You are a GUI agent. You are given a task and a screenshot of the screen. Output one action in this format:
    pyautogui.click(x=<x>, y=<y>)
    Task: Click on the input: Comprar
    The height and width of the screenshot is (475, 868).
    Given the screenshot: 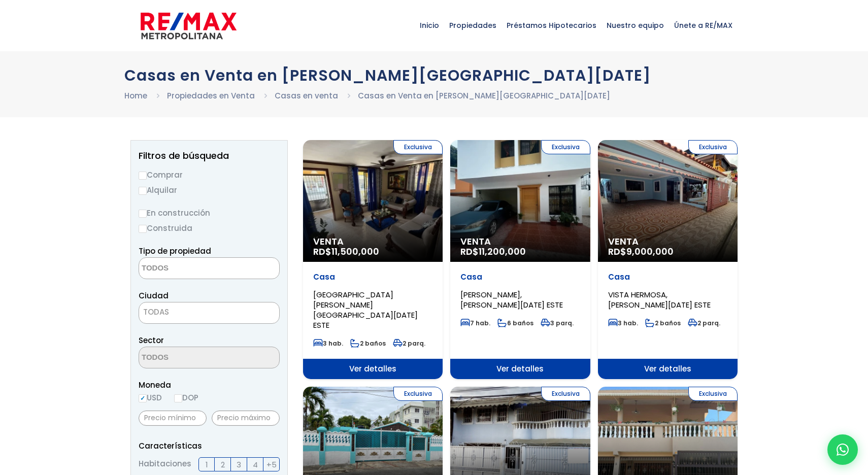 What is the action you would take?
    pyautogui.click(x=143, y=175)
    